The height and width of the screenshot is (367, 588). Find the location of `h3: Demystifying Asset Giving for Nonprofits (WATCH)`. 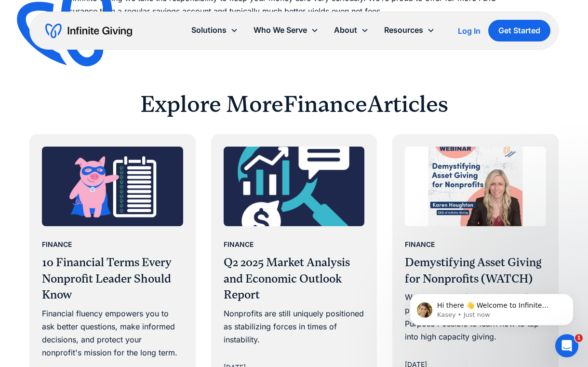

h3: Demystifying Asset Giving for Nonprofits (WATCH) is located at coordinates (475, 270).